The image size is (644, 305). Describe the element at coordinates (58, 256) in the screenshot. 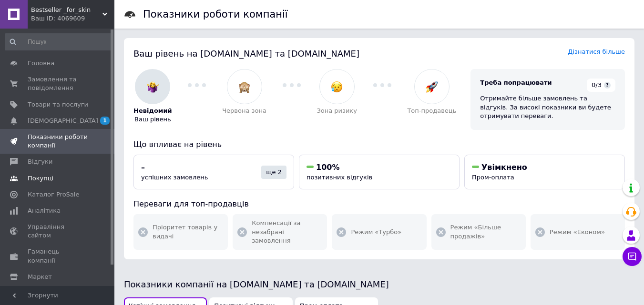

I see `span: Гаманець компанії` at that location.